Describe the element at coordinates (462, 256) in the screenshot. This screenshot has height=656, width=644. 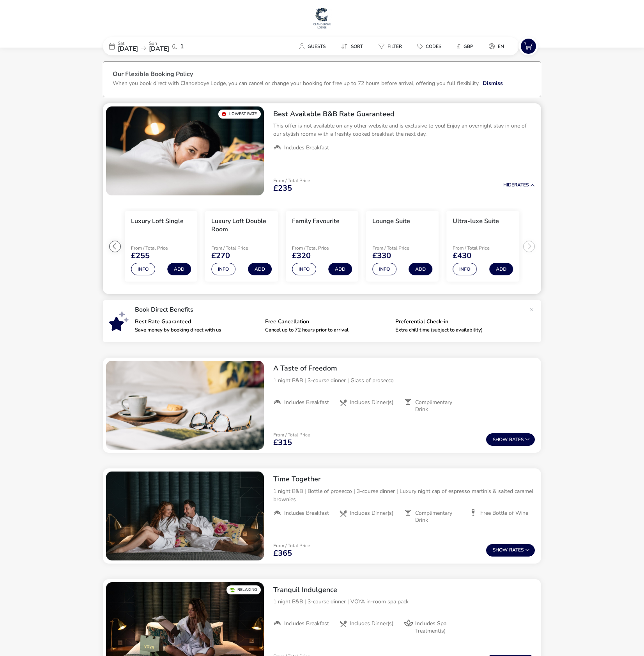
I see `span: £430` at that location.